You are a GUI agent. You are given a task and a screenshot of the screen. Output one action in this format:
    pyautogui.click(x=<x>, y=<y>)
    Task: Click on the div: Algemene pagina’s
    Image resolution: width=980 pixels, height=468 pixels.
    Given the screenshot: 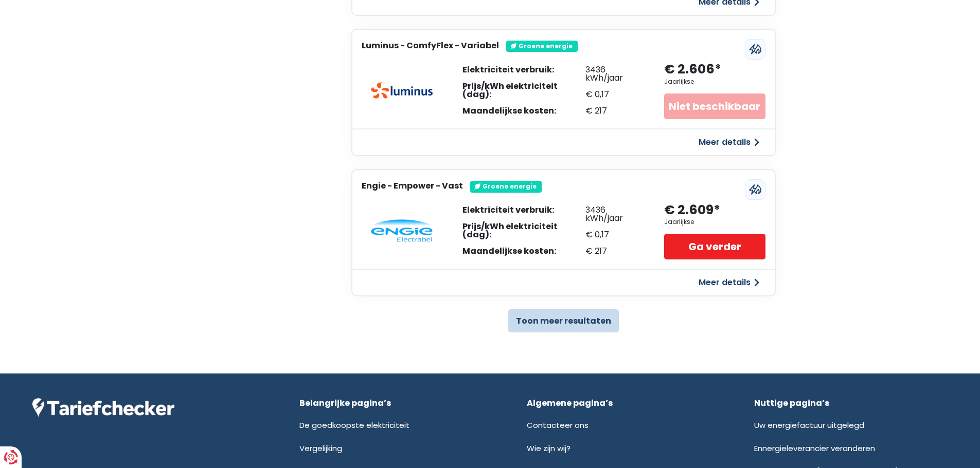 What is the action you would take?
    pyautogui.click(x=623, y=403)
    